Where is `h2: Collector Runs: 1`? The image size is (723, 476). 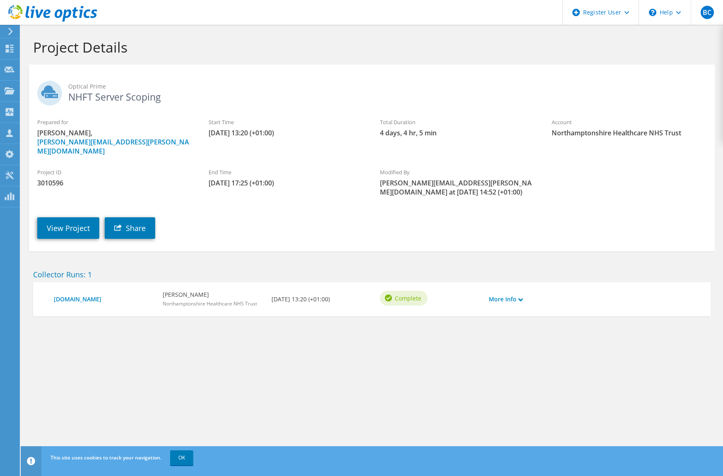
h2: Collector Runs: 1 is located at coordinates (372, 275).